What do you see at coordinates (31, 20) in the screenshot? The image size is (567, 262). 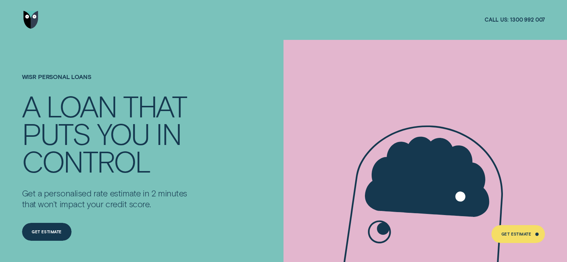 I see `img: Wisr` at bounding box center [31, 20].